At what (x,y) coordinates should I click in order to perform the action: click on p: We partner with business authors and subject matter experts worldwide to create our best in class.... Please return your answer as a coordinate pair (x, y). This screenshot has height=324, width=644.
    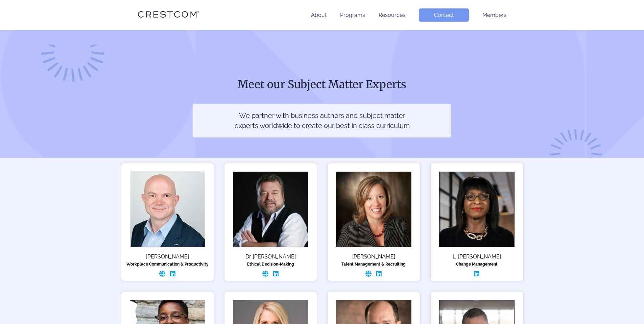
    Looking at the image, I should click on (322, 121).